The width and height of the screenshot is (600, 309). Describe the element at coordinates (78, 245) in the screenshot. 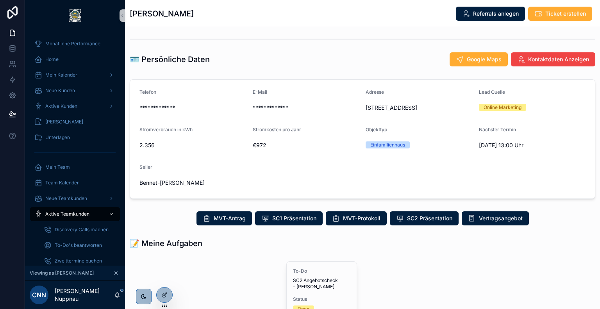

I see `span: To-Do's beantworten` at that location.